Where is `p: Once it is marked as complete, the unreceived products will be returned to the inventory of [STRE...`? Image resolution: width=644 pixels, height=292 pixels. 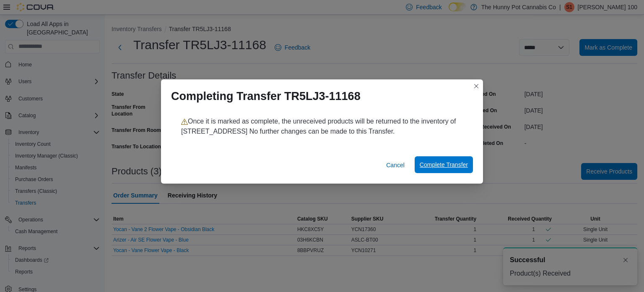 p: Once it is marked as complete, the unreceived products will be returned to the inventory of [STRE... is located at coordinates (322, 126).